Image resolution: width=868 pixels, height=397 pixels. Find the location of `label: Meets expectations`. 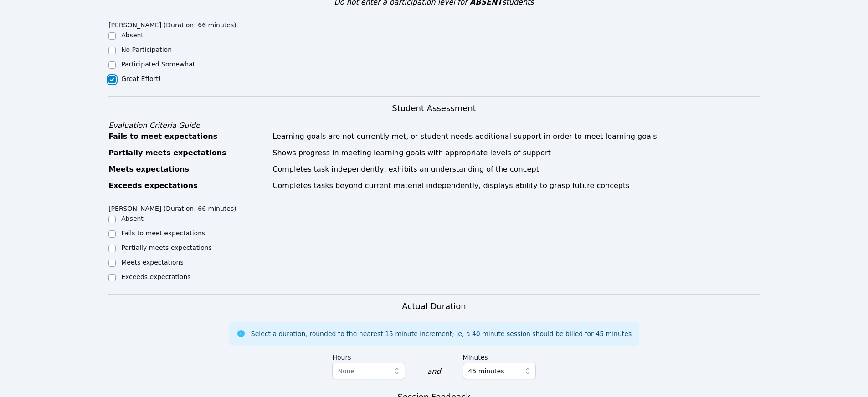

label: Meets expectations is located at coordinates (152, 262).